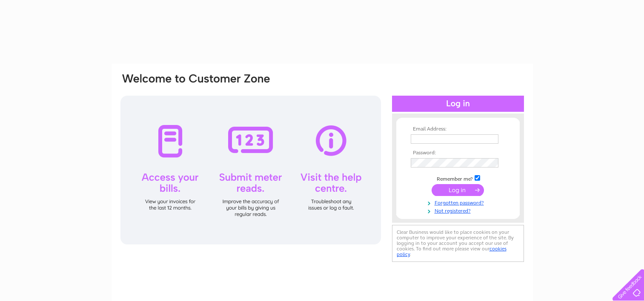 Image resolution: width=644 pixels, height=301 pixels. Describe the element at coordinates (458, 153) in the screenshot. I see `th: Password:` at that location.